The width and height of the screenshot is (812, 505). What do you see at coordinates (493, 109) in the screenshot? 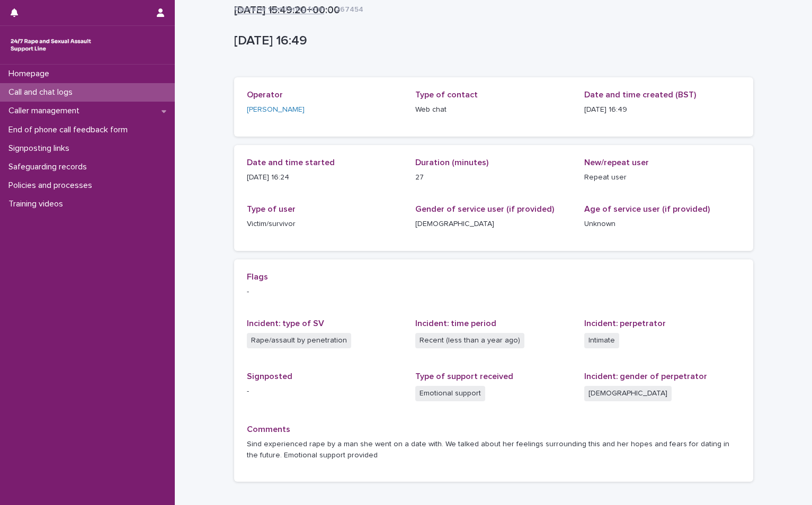
I see `p: Web chat` at bounding box center [493, 109].